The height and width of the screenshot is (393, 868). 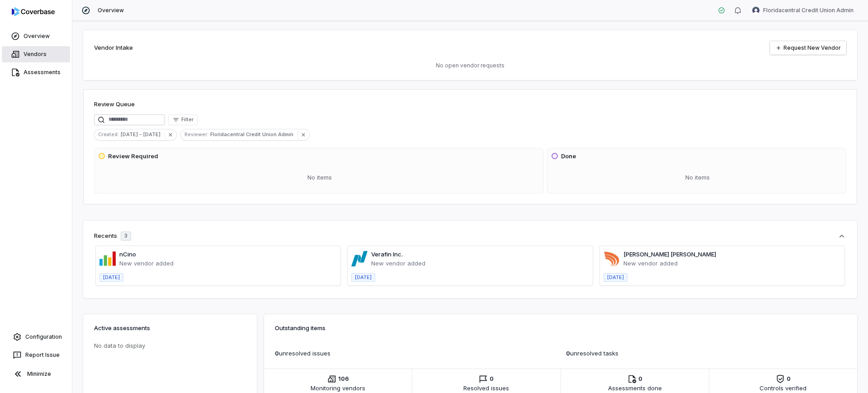 I want to click on h1: Review Queue, so click(x=114, y=104).